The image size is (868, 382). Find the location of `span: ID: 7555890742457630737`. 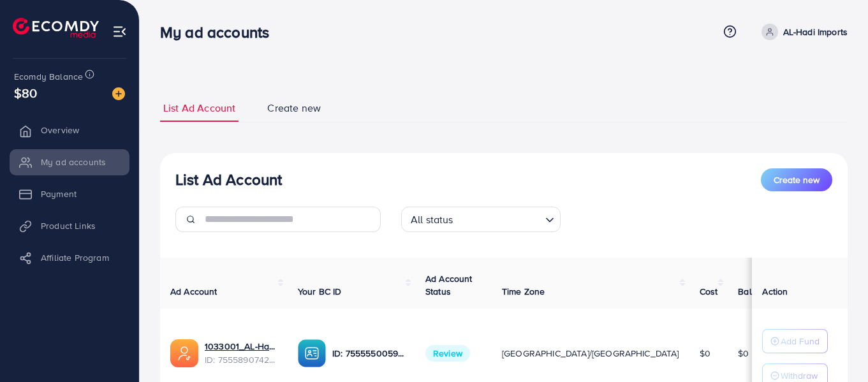

span: ID: 7555890742457630737 is located at coordinates (241, 360).